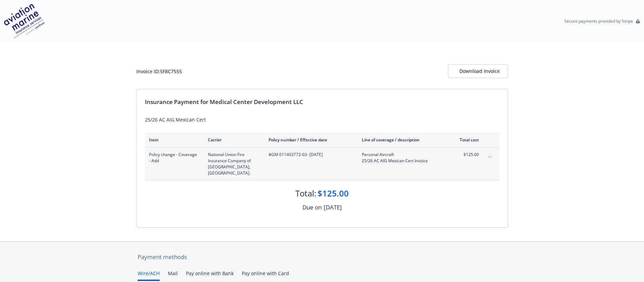  I want to click on div: 25/26 AC AIG Mexican Cert, so click(322, 120).